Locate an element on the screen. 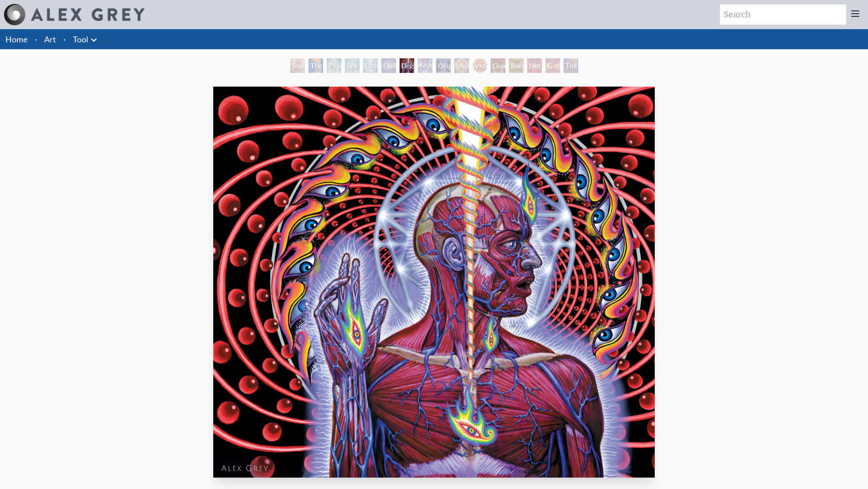 This screenshot has height=489, width=868. div: Collective Vision is located at coordinates (389, 66).